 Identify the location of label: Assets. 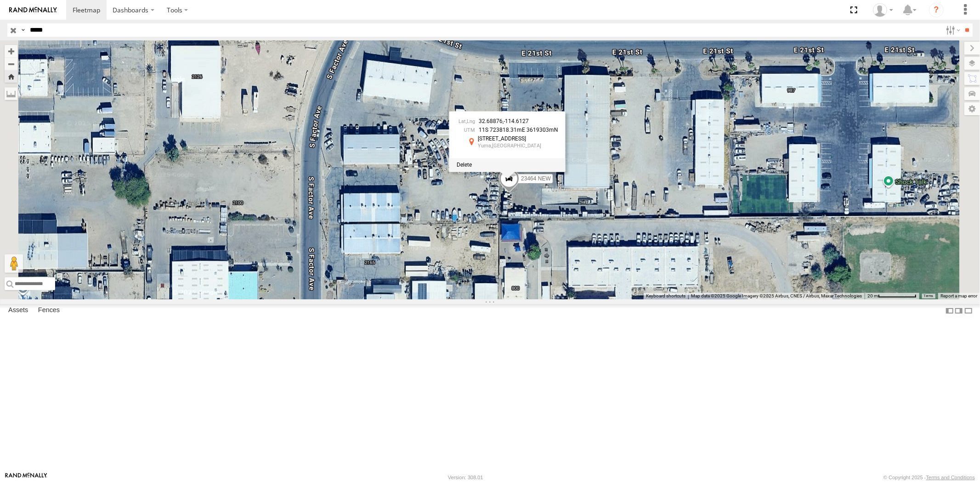
(18, 311).